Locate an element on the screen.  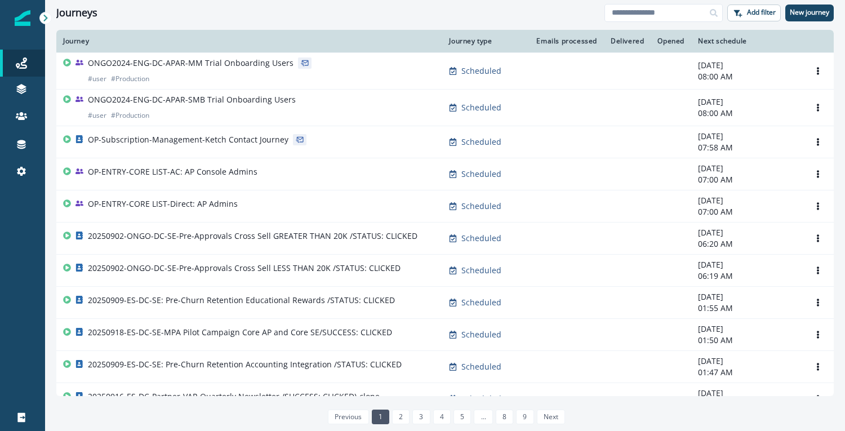
a: Page 2 is located at coordinates (401, 417).